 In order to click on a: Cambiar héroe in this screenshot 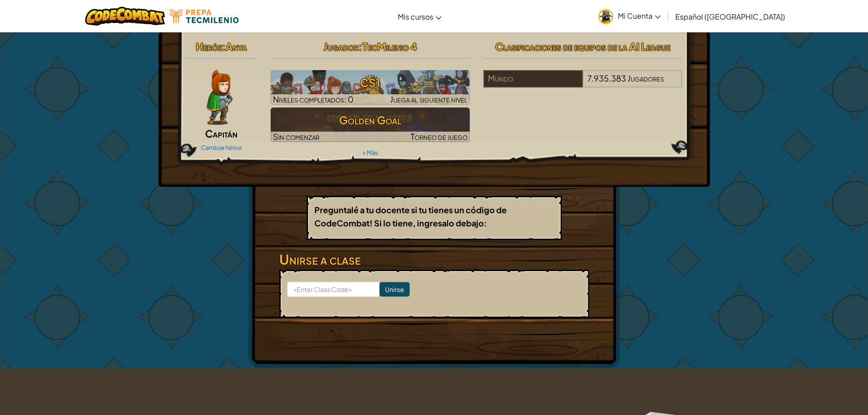, I will do `click(222, 148)`.